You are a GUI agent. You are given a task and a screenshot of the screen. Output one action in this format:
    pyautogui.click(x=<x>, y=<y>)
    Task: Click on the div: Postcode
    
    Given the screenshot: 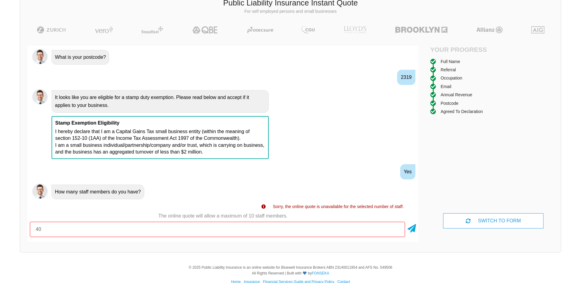 What is the action you would take?
    pyautogui.click(x=450, y=103)
    